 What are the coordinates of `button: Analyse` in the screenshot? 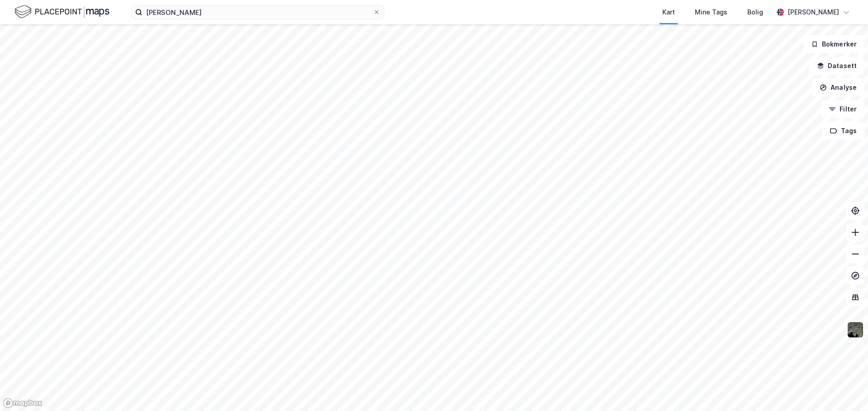 It's located at (838, 88).